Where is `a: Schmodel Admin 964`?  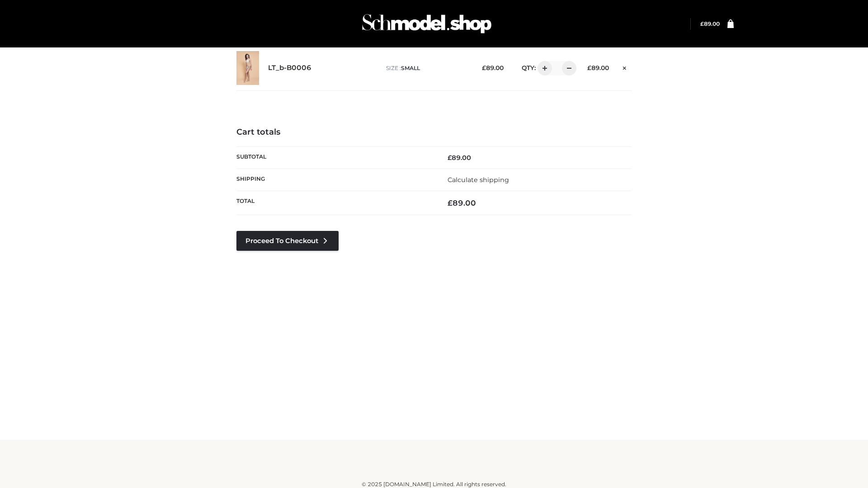
a: Schmodel Admin 964 is located at coordinates (427, 24).